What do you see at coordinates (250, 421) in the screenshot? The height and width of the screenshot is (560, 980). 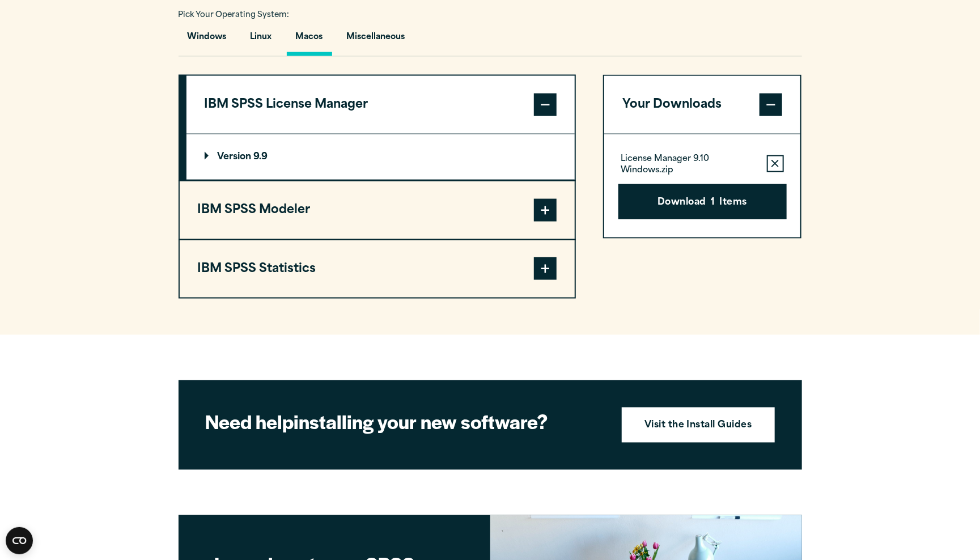 I see `strong: Need help` at bounding box center [250, 421].